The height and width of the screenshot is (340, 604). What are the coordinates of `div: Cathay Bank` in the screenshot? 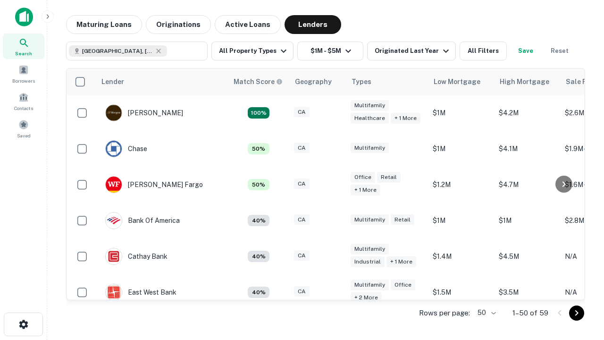 It's located at (136, 256).